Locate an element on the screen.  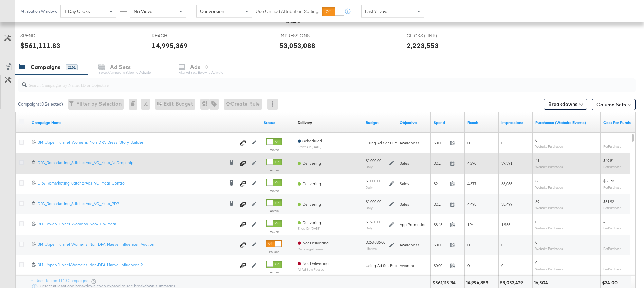
a: DPA_Remarketing_StitcherAds_VO_Meta_NoDropship is located at coordinates (131, 163).